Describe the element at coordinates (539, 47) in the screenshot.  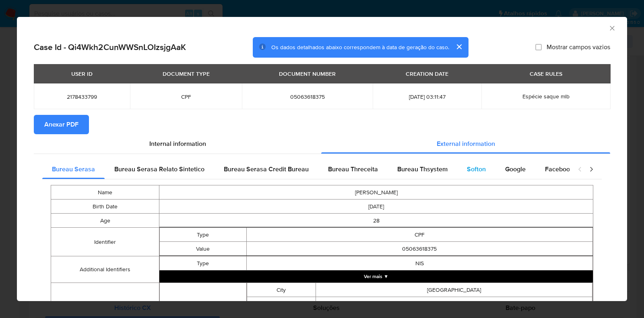
I see `input: Mostrar campos vazios` at that location.